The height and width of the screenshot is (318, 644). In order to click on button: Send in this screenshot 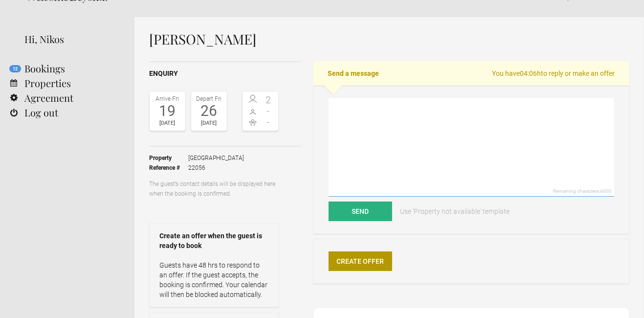, I will do `click(361, 212)`.